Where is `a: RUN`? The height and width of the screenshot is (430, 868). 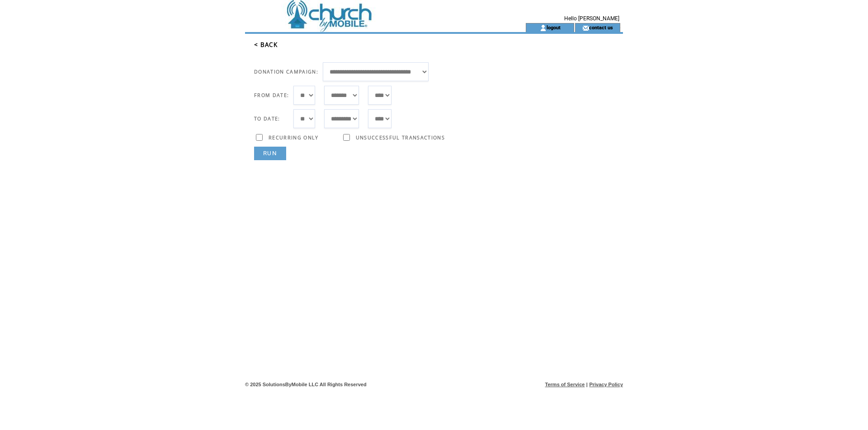 a: RUN is located at coordinates (270, 153).